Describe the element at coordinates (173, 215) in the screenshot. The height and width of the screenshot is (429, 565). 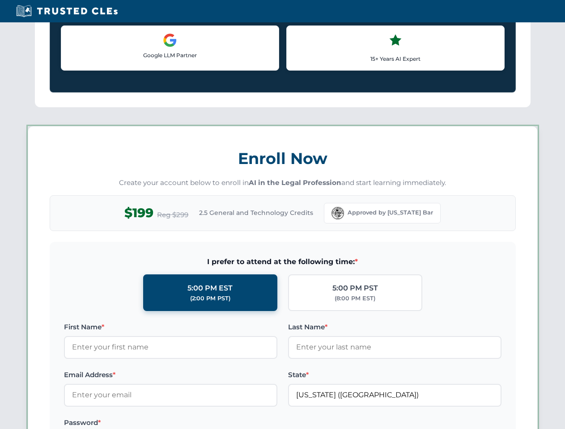
I see `span: Reg $299` at that location.